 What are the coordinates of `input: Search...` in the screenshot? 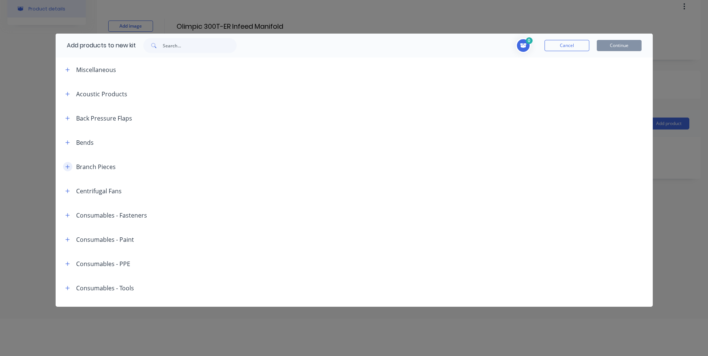 It's located at (200, 46).